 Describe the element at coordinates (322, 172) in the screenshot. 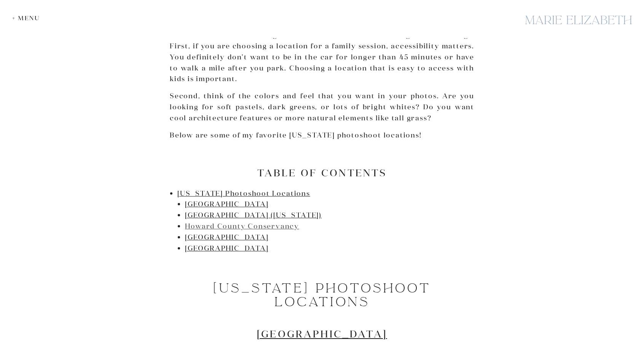

I see `h2: Table of Contents` at that location.